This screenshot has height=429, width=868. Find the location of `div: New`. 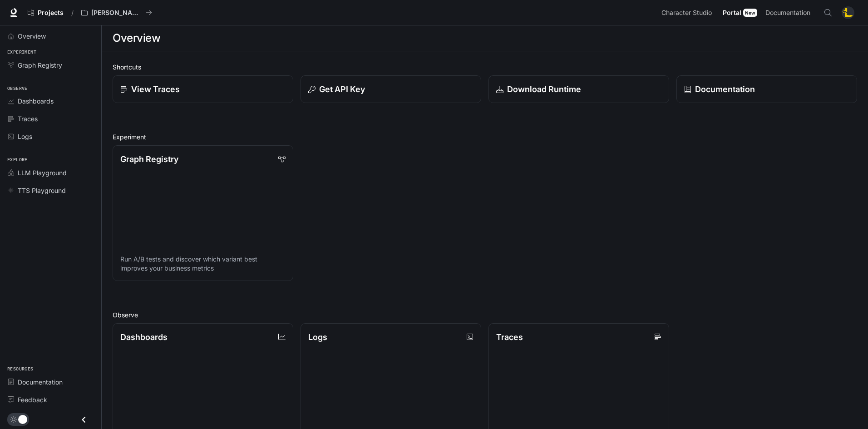

div: New is located at coordinates (750, 13).